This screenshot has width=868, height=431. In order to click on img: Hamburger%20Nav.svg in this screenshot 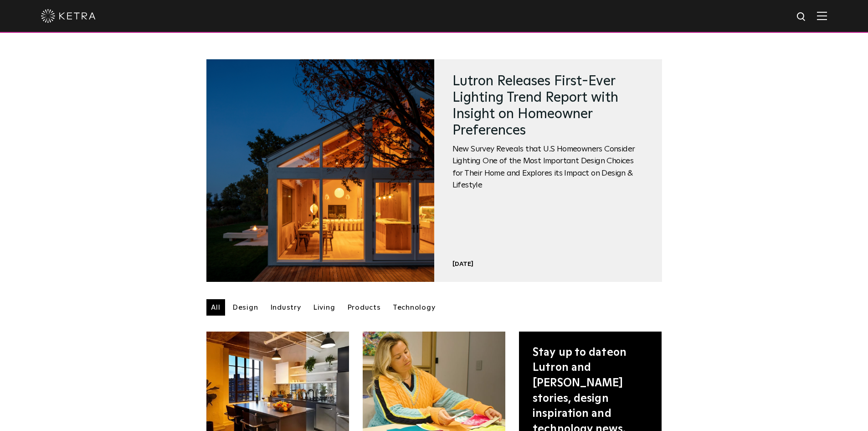, I will do `click(822, 15)`.